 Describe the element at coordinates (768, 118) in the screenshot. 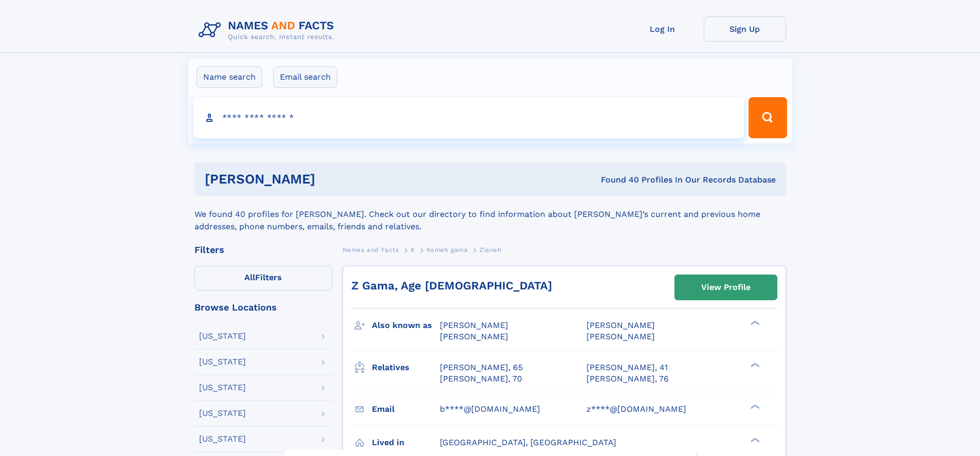

I see `button: Search Button` at that location.